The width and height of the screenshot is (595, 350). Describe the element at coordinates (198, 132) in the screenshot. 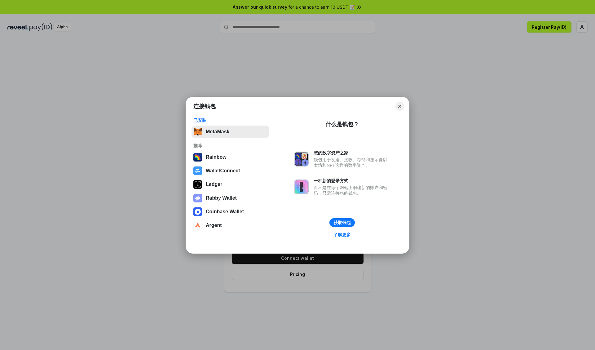

I see `img: svg+xml,%3Csvg%20fill%3D%22none%22%20height%3D%2233%22%20viewBox%3D%220%200%2035%2033%22%20width%...` at that location.